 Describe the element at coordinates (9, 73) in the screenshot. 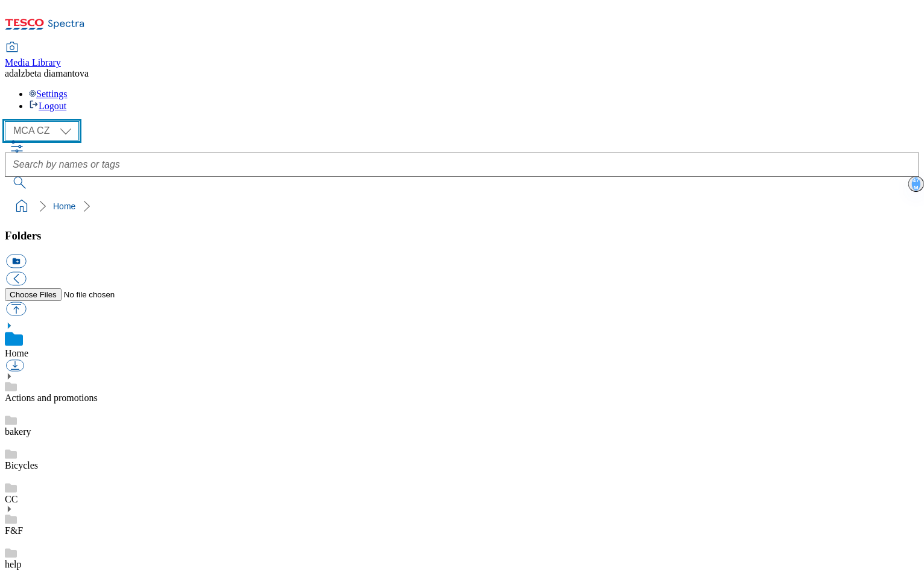

I see `span: ad` at that location.